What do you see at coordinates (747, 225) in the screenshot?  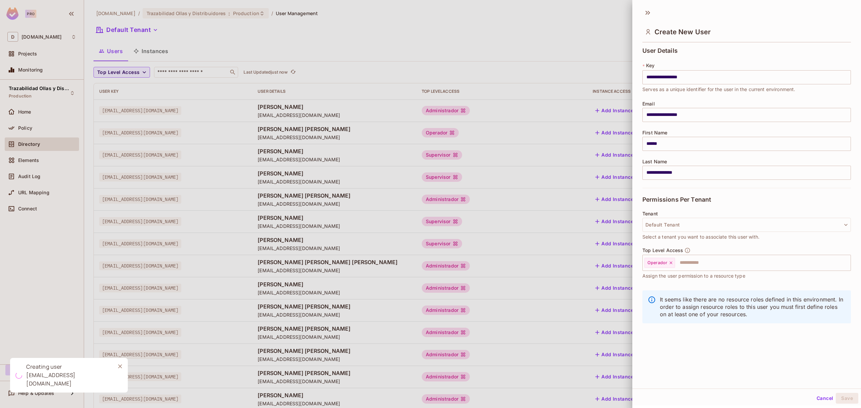 I see `button: Default Tenant` at bounding box center [747, 225].